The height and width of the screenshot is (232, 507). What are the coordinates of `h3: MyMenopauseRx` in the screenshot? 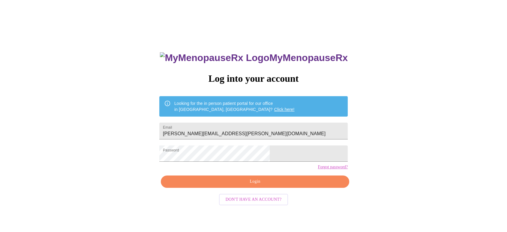 It's located at (254, 58).